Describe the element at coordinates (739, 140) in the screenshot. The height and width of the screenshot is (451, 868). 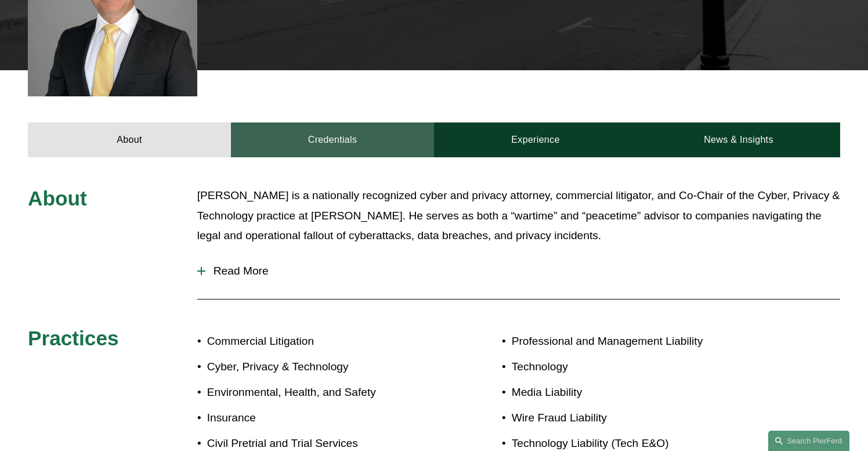
I see `a: News & Insights` at that location.